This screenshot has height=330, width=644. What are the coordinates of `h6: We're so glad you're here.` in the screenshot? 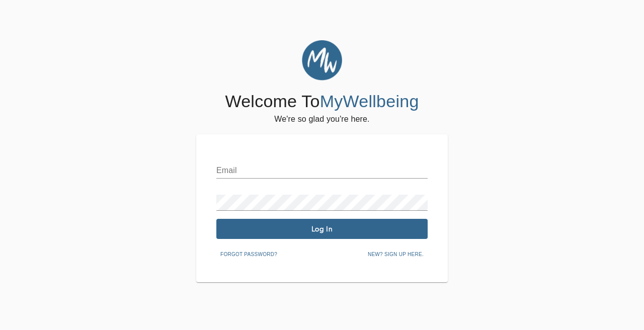 It's located at (322, 119).